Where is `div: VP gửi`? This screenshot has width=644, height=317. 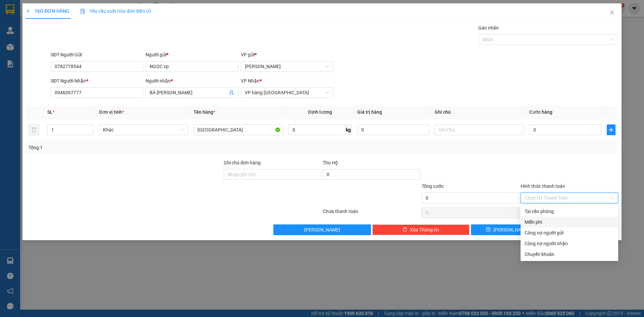 div: VP gửi is located at coordinates (287, 55).